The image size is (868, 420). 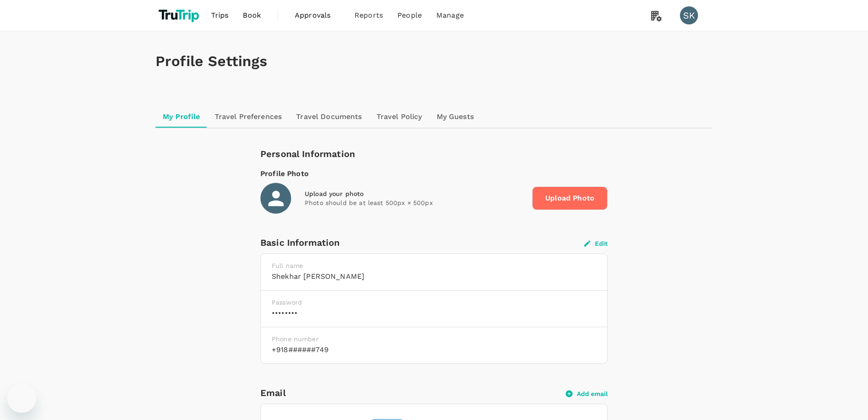 What do you see at coordinates (434, 266) in the screenshot?
I see `p: Full name` at bounding box center [434, 266].